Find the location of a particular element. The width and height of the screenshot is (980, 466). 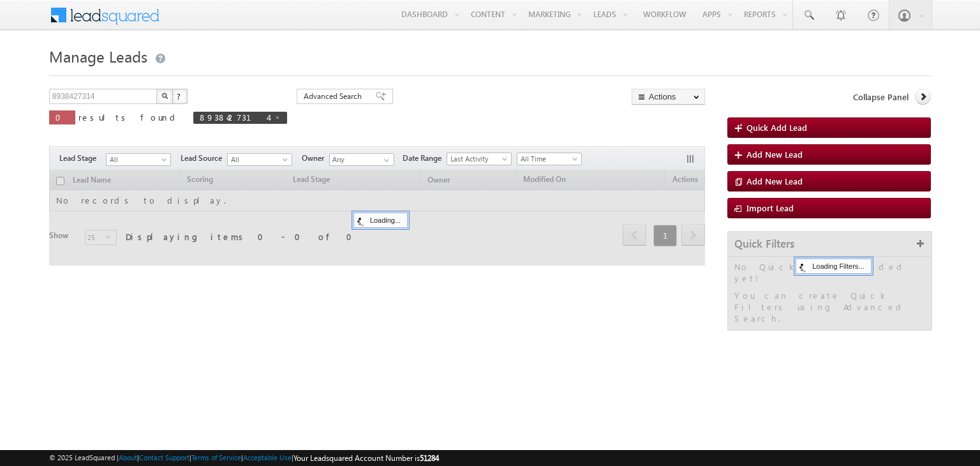

span: Collapse Panel is located at coordinates (880, 97).